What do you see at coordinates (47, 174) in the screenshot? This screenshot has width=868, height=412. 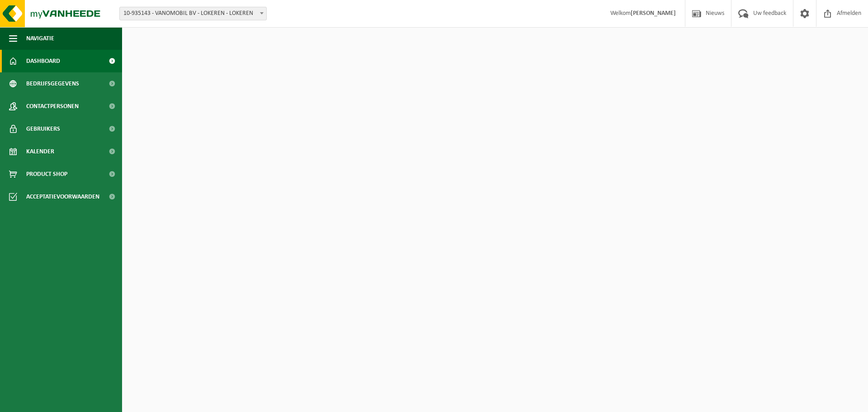 I see `span: Product Shop` at bounding box center [47, 174].